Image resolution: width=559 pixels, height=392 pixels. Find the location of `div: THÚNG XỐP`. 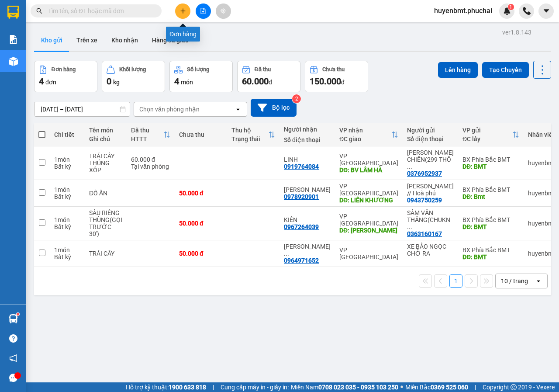

div: THÚNG XỐP is located at coordinates (106, 167).